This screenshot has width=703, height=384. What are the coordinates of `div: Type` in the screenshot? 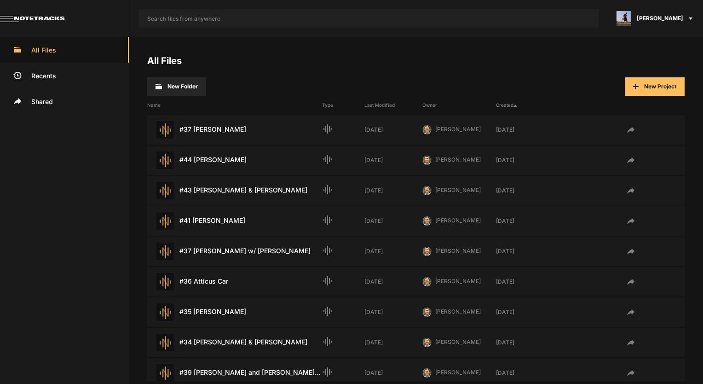 It's located at (343, 105).